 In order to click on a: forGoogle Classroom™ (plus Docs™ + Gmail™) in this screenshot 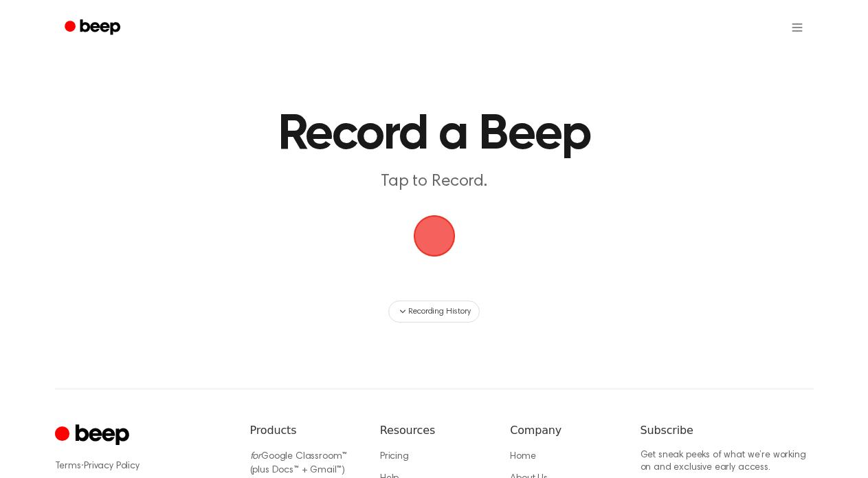, I will do `click(299, 464)`.